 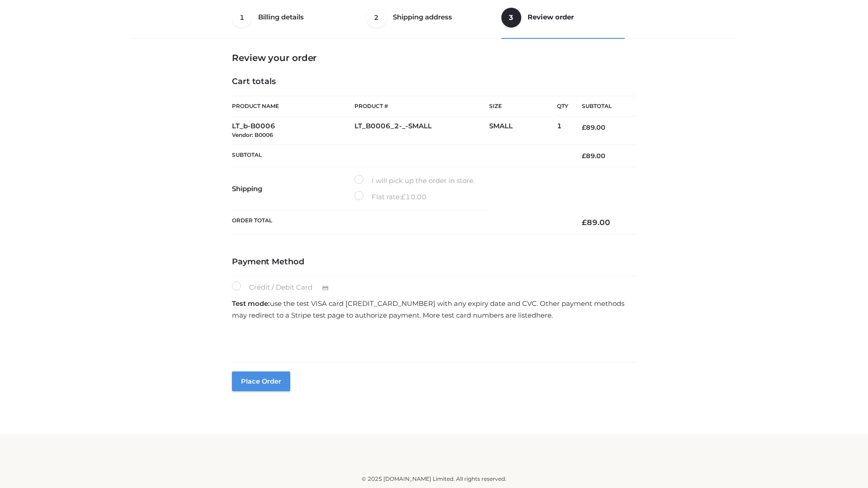 I want to click on button: Place order, so click(x=261, y=382).